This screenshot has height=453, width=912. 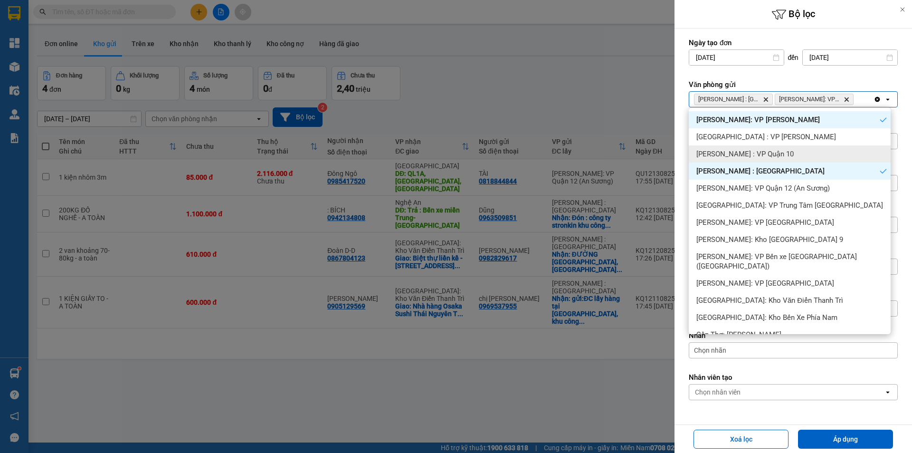 What do you see at coordinates (810, 99) in the screenshot?
I see `span: Hồ Chí Minh: VP Bình Thạnh` at bounding box center [810, 99].